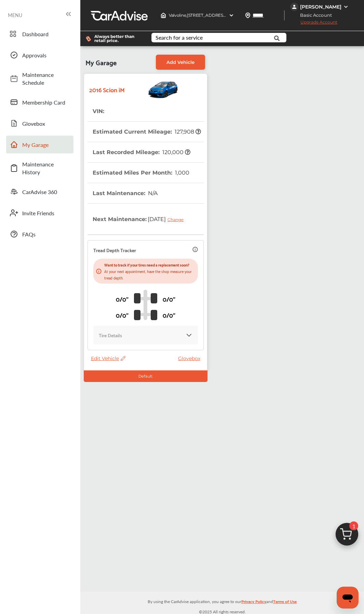  I want to click on th: VIN :, so click(99, 111).